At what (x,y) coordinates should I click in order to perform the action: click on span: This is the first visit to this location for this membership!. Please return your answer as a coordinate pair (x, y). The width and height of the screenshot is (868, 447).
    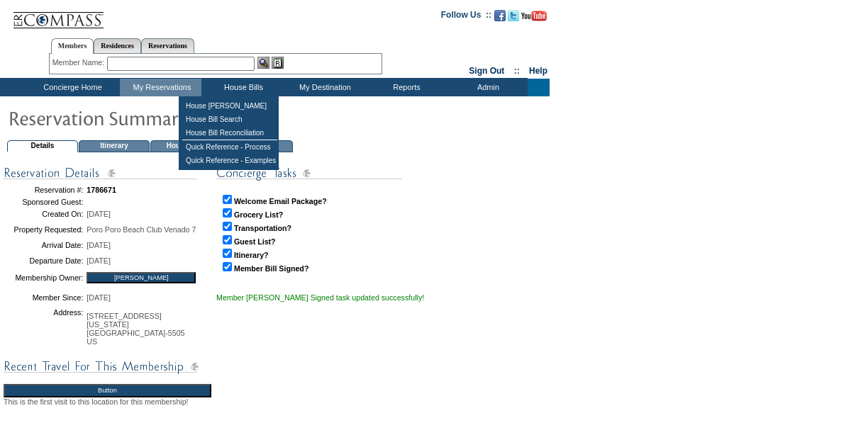
    Looking at the image, I should click on (95, 401).